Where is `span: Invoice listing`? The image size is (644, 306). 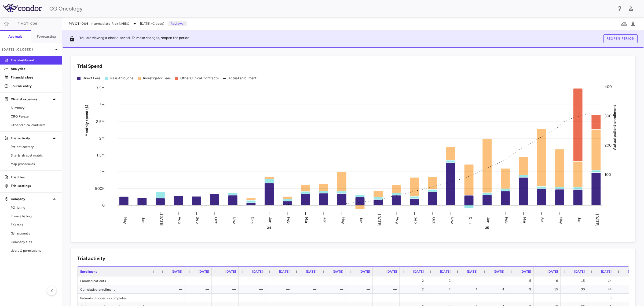
span: Invoice listing is located at coordinates (34, 216).